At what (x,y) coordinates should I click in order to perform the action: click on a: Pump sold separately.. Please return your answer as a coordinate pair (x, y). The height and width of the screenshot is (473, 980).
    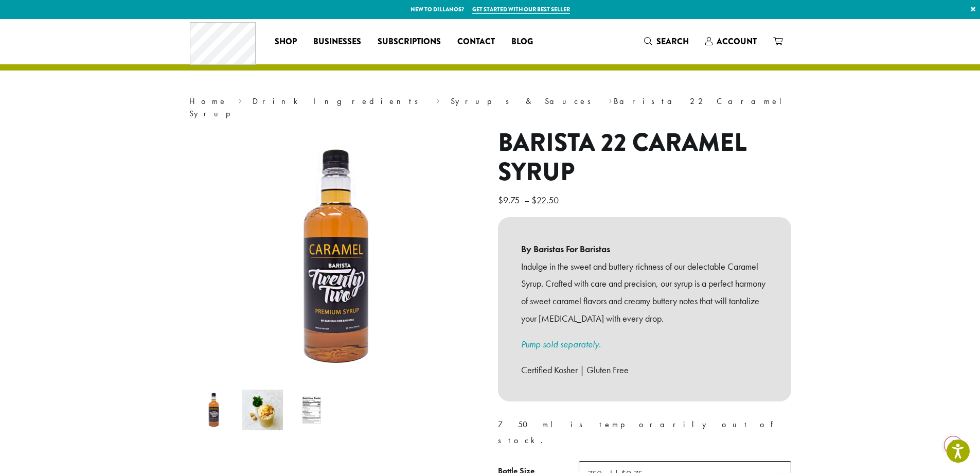
    Looking at the image, I should click on (561, 344).